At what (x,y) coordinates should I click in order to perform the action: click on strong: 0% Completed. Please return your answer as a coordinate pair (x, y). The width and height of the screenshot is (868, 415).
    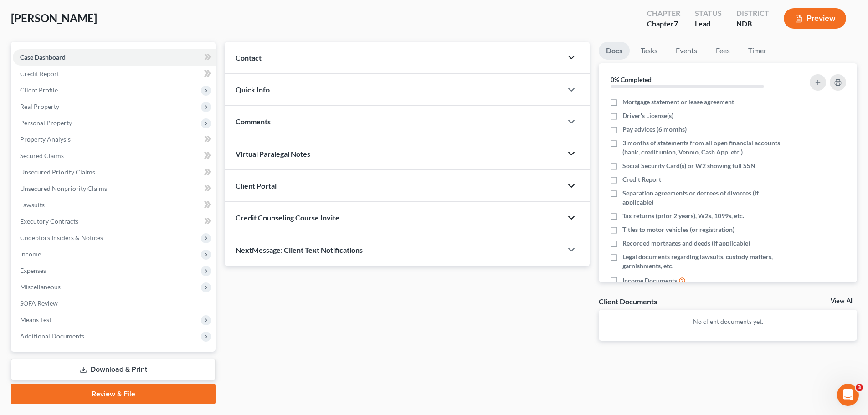
    Looking at the image, I should click on (631, 79).